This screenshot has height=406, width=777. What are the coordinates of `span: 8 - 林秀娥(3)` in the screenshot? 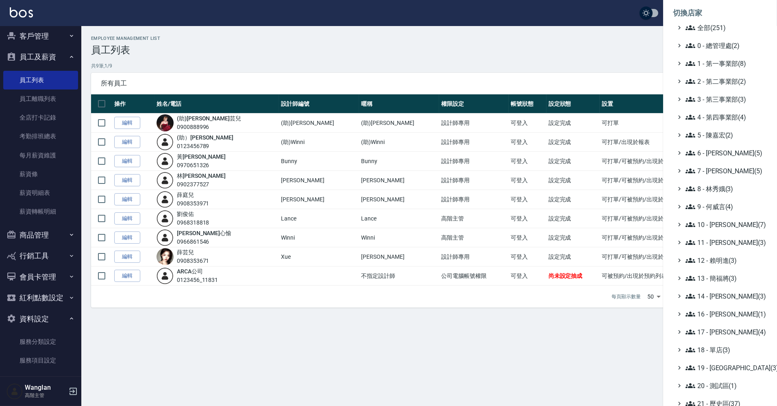 It's located at (724, 189).